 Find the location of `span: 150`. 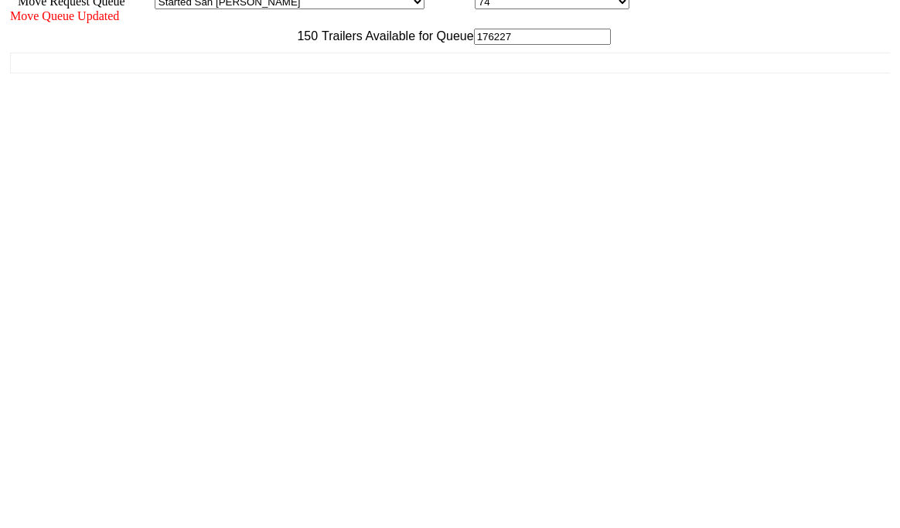

span: 150 is located at coordinates (303, 36).